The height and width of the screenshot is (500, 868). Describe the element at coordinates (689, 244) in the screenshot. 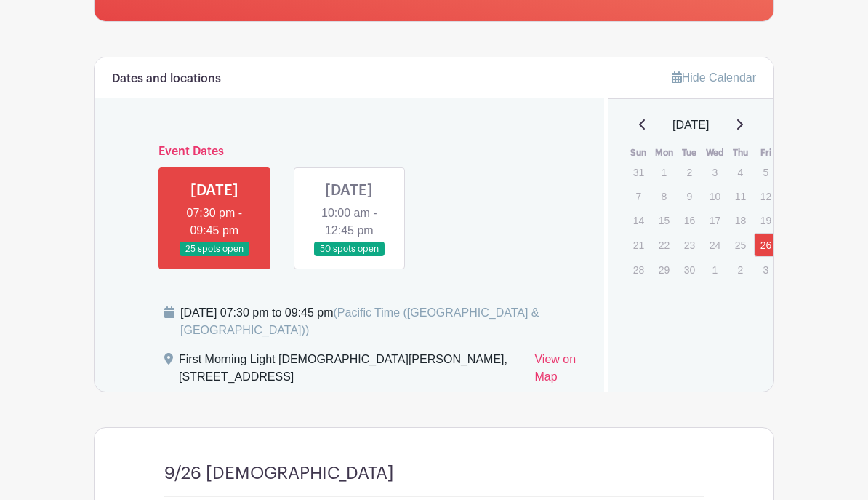

I see `p: 23` at that location.